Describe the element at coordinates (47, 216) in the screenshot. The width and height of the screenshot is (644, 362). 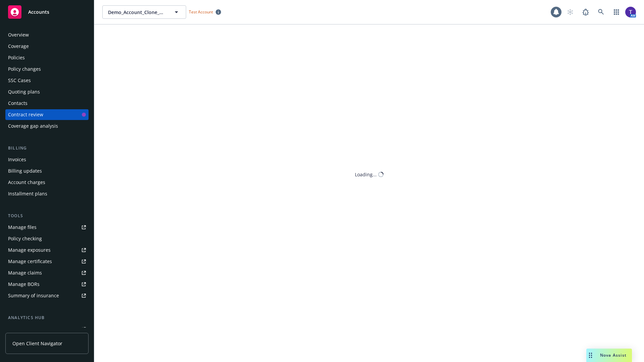
I see `div: Tools` at that location.